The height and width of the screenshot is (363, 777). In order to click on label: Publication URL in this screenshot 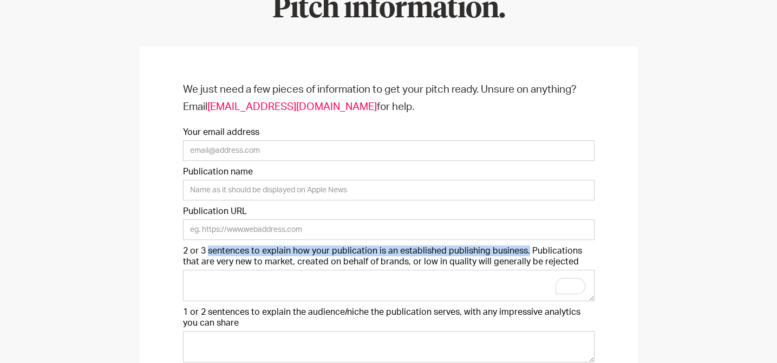, I will do `click(389, 211)`.